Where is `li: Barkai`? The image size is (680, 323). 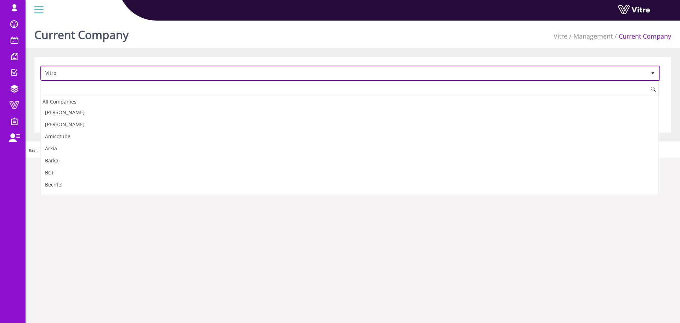
li: Barkai is located at coordinates (350, 160).